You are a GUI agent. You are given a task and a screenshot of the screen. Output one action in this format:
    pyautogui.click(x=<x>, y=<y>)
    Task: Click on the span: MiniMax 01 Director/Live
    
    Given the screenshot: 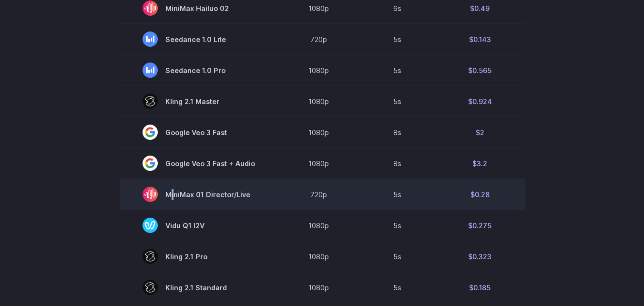 What is the action you would take?
    pyautogui.click(x=198, y=195)
    